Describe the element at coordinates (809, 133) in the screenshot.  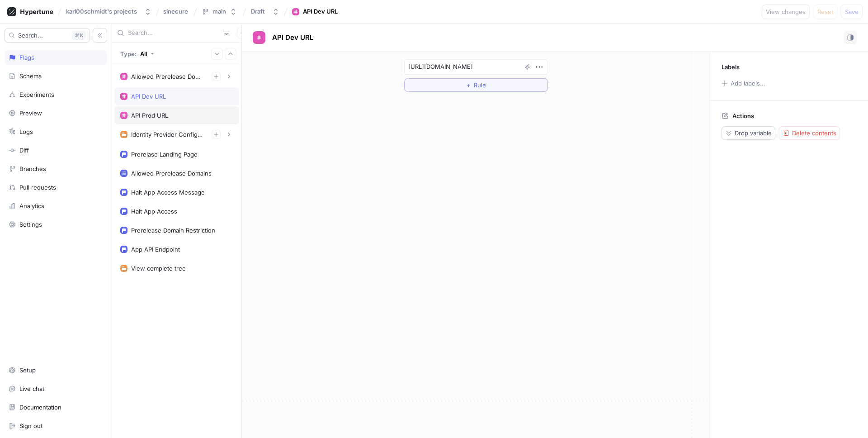
I see `button: Delete contents` at that location.